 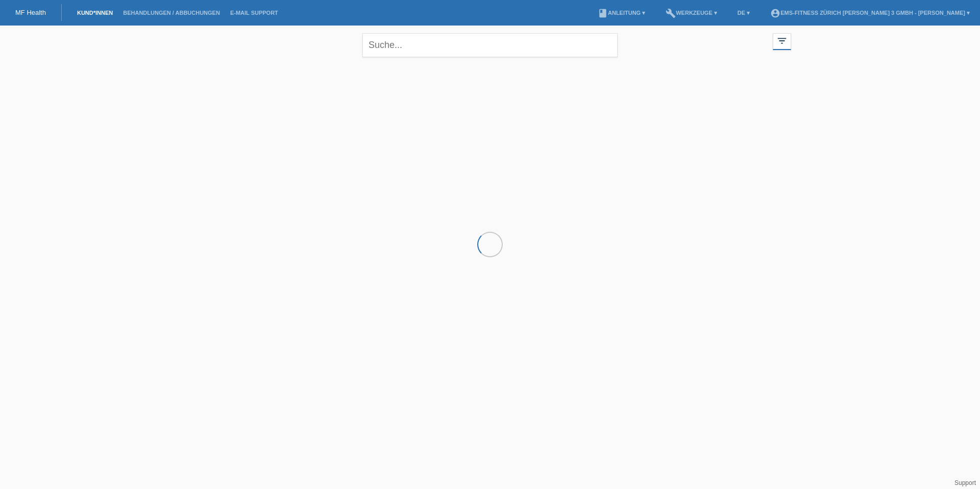 I want to click on i: filter_list, so click(x=782, y=41).